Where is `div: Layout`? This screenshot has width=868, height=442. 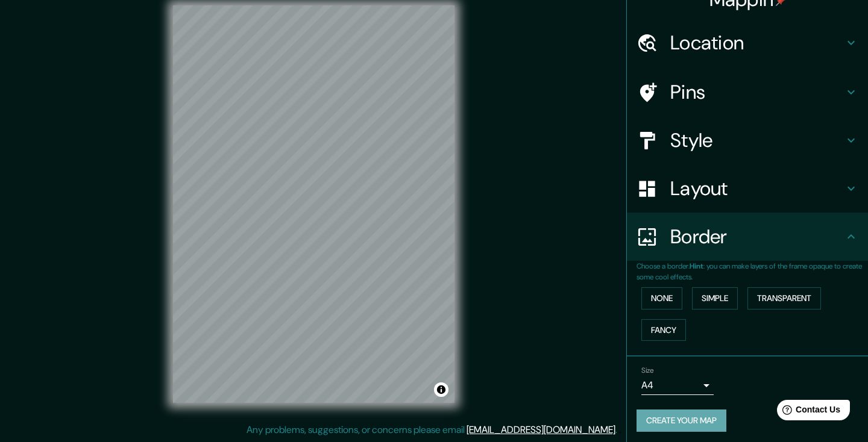 div: Layout is located at coordinates (748, 188).